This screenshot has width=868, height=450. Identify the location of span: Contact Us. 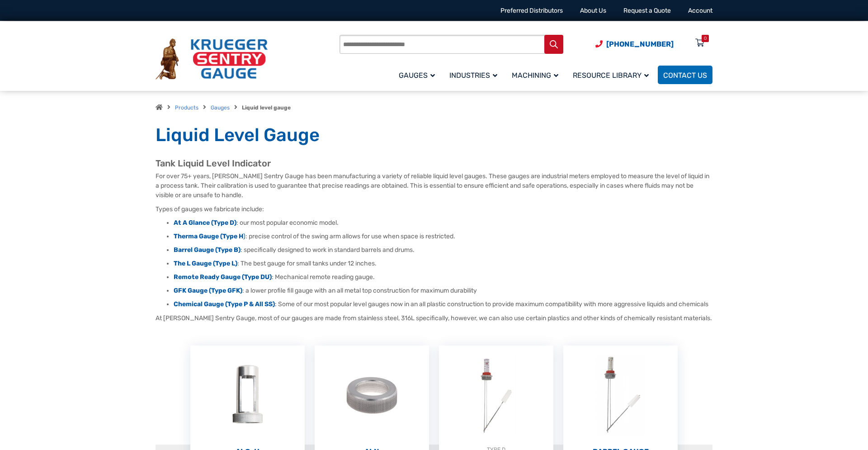
(685, 75).